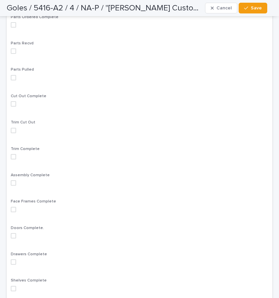 Image resolution: width=279 pixels, height=298 pixels. Describe the element at coordinates (22, 70) in the screenshot. I see `span: Parts Pulled` at that location.